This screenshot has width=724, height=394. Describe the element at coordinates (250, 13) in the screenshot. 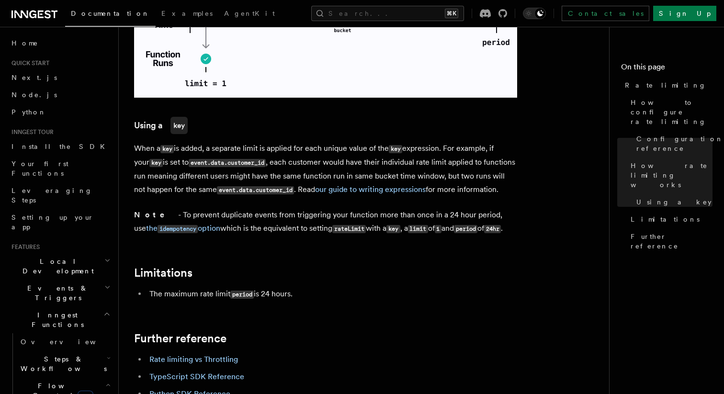

I see `span: AgentKit` at that location.